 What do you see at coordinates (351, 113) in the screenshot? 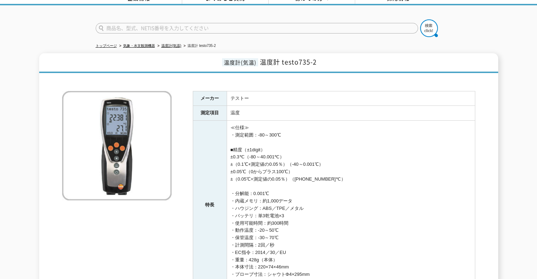
I see `td: 温度` at bounding box center [351, 113].